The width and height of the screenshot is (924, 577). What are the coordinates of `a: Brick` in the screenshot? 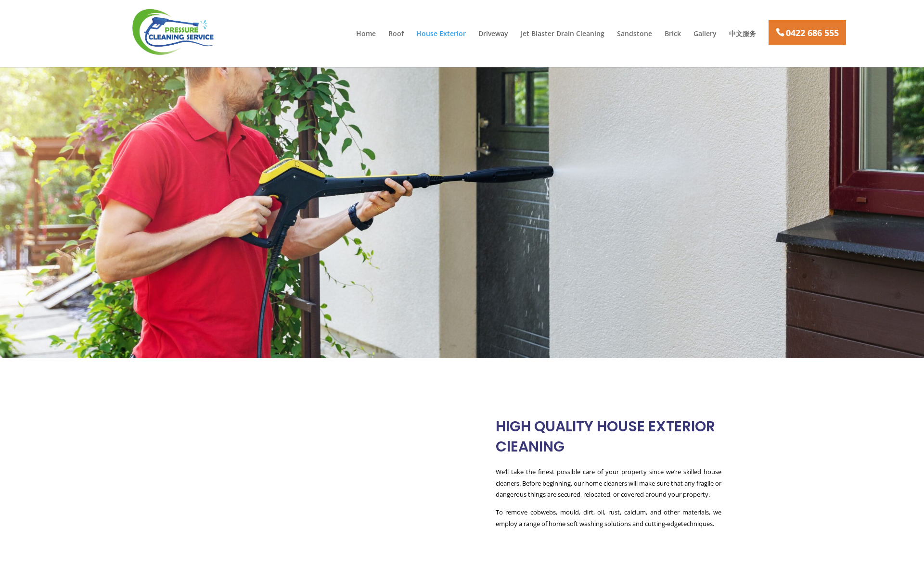 It's located at (673, 39).